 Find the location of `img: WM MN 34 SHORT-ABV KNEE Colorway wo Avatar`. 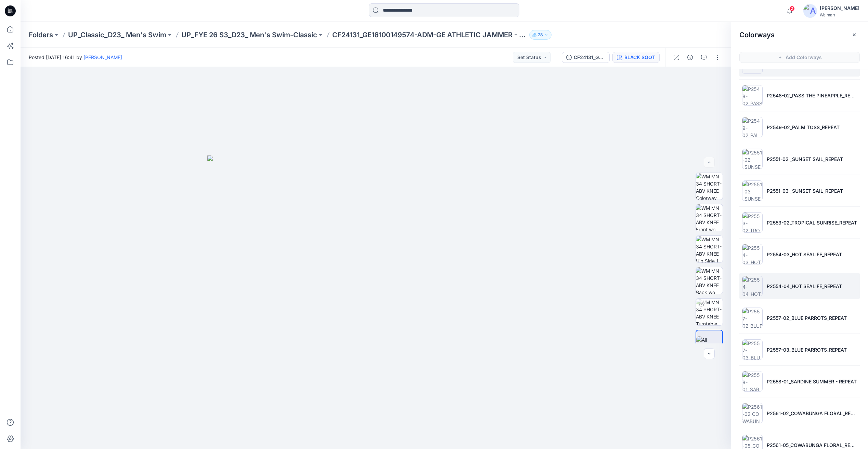

img: WM MN 34 SHORT-ABV KNEE Colorway wo Avatar is located at coordinates (709, 186).